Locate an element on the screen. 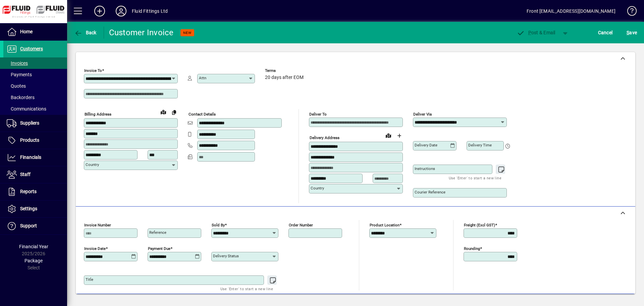 The height and width of the screenshot is (306, 644). a: Support is located at coordinates (35, 226).